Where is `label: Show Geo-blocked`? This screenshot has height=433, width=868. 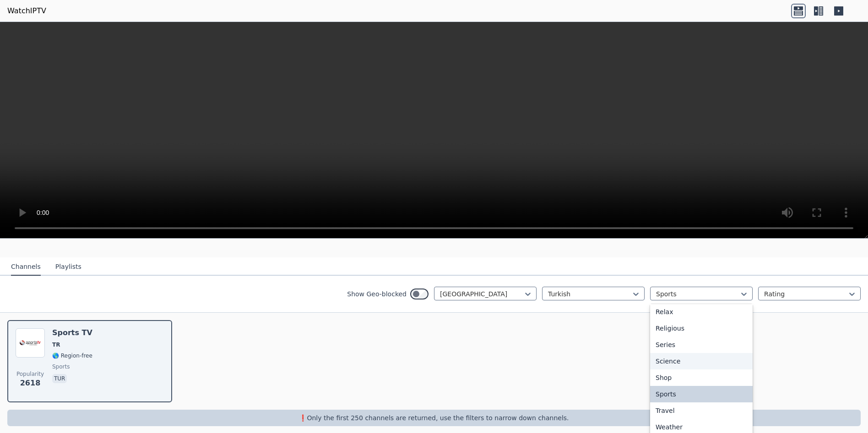 label: Show Geo-blocked is located at coordinates (377, 294).